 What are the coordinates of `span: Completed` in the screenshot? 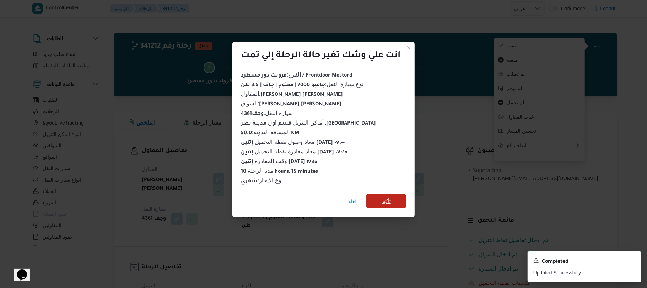 It's located at (555, 262).